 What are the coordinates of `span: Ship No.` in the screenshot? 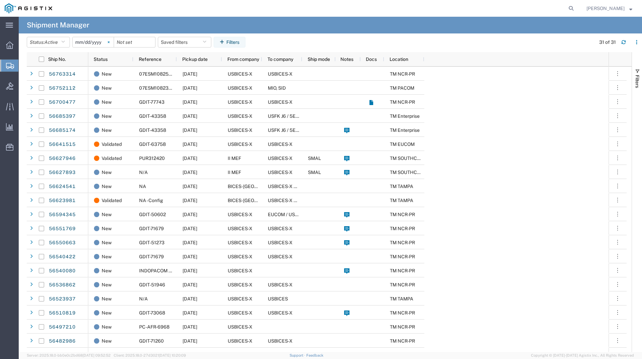 It's located at (57, 59).